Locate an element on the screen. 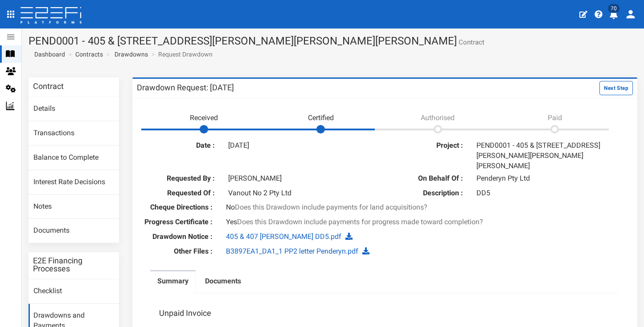  a: Contracts is located at coordinates (89, 54).